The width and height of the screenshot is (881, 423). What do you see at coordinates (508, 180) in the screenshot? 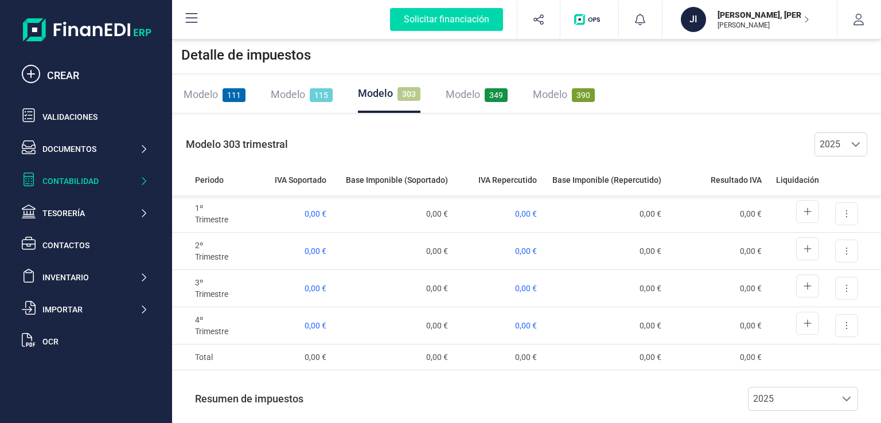
I see `span: IVA Repercutido` at bounding box center [508, 180].